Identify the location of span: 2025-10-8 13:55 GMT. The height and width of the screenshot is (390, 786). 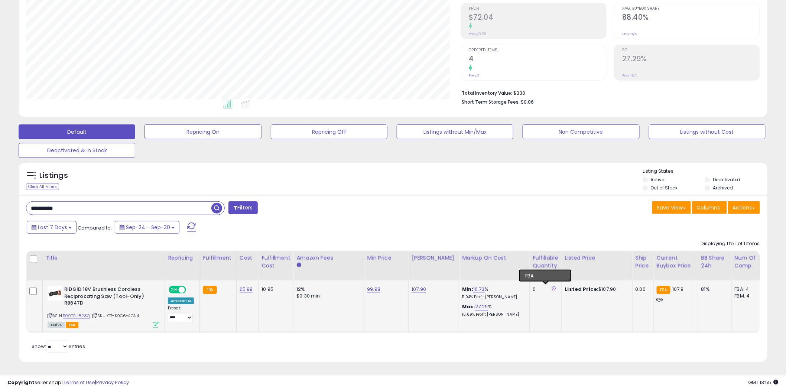
(763, 382).